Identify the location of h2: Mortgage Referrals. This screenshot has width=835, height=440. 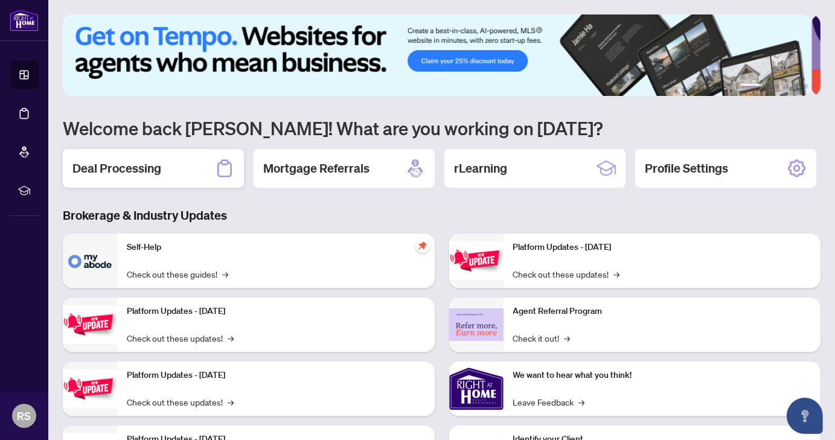
(316, 168).